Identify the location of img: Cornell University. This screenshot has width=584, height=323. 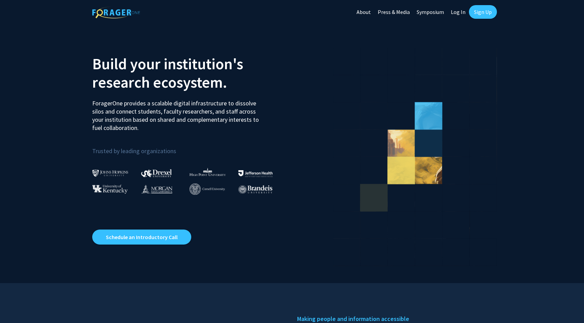
(207, 189).